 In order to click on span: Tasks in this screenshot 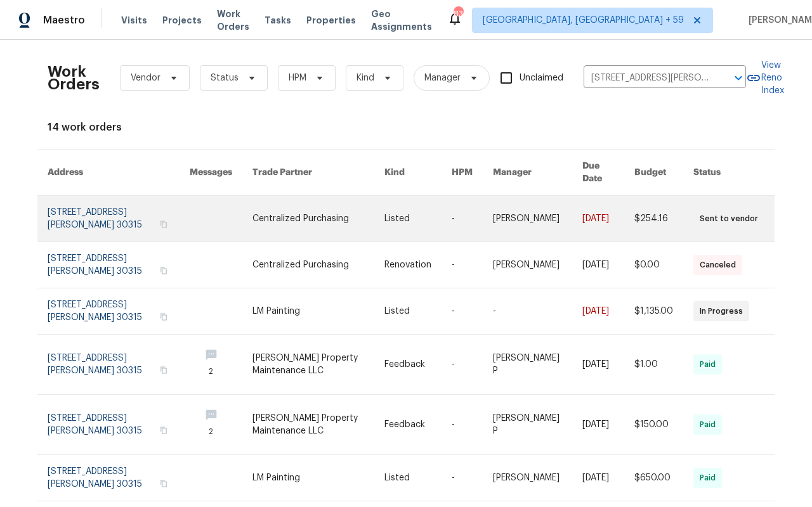, I will do `click(278, 21)`.